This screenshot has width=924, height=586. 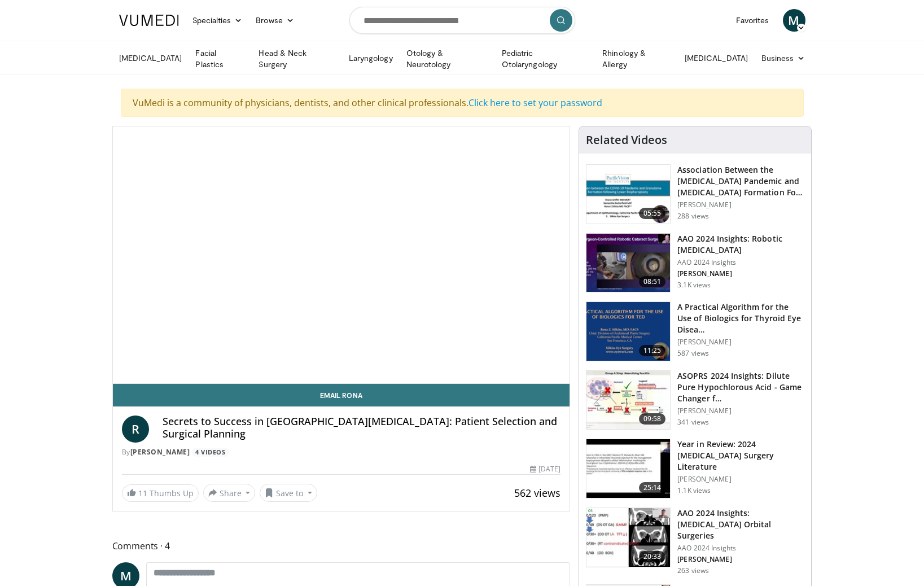 What do you see at coordinates (693, 217) in the screenshot?
I see `p: 288 views` at bounding box center [693, 217].